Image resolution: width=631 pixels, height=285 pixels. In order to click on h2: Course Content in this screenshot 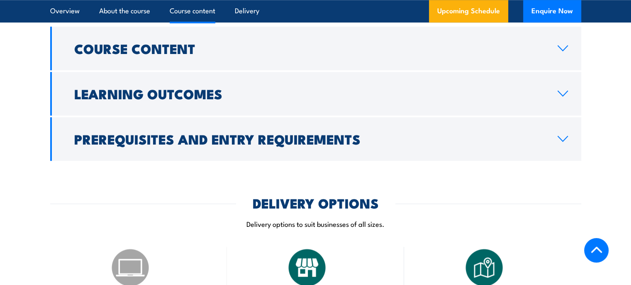, I will do `click(309, 48)`.